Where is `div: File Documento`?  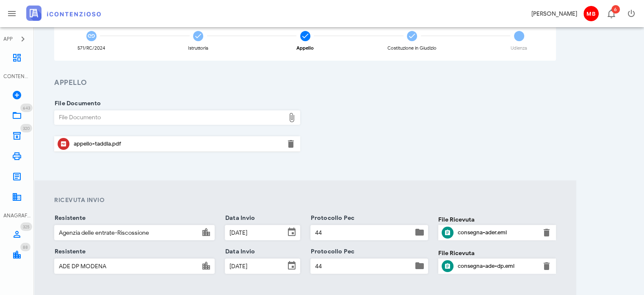
div: File Documento is located at coordinates (170, 117).